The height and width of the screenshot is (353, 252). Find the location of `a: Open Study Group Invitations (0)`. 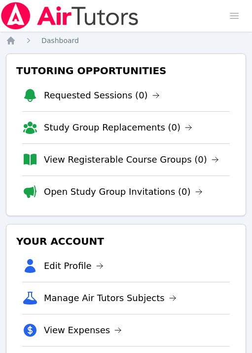

a: Open Study Group Invitations (0) is located at coordinates (124, 192).